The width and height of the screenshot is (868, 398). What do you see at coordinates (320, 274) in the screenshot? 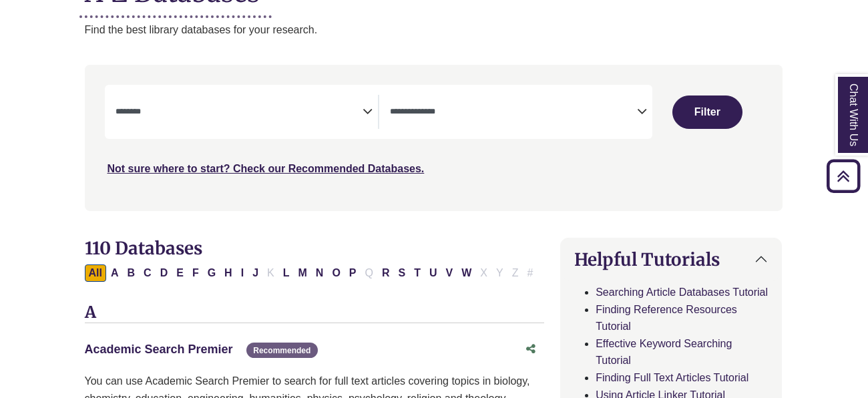
I see `button: Filter Results N` at bounding box center [320, 274].